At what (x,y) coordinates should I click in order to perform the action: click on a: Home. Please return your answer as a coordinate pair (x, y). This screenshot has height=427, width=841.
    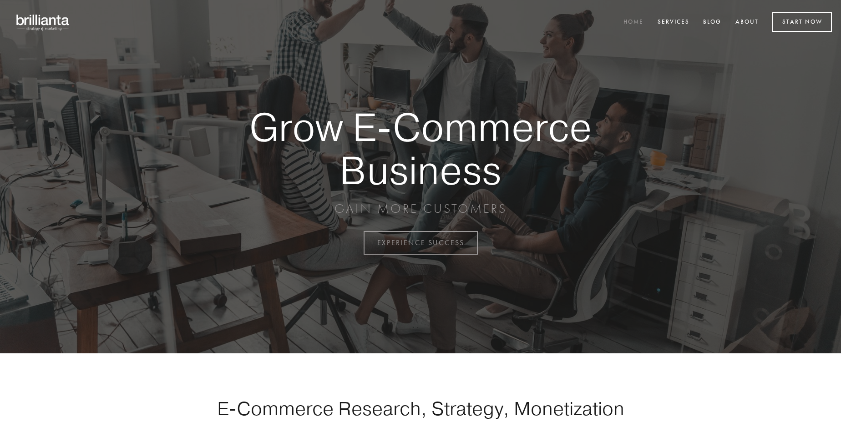
    Looking at the image, I should click on (634, 22).